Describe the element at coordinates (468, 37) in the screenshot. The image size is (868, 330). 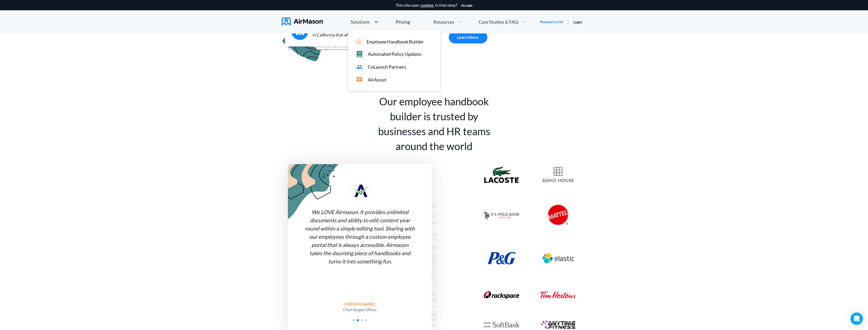
I see `a: Learn More` at that location.